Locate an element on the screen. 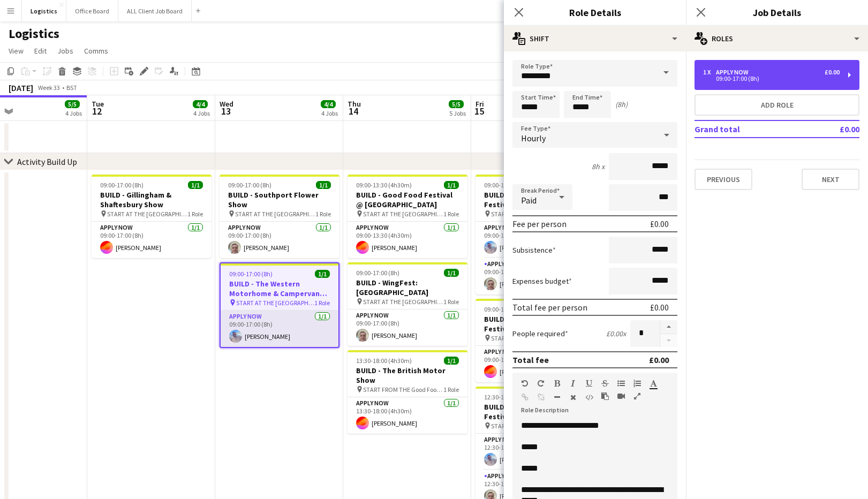 The height and width of the screenshot is (499, 868). td: Grand total is located at coordinates (752, 129).